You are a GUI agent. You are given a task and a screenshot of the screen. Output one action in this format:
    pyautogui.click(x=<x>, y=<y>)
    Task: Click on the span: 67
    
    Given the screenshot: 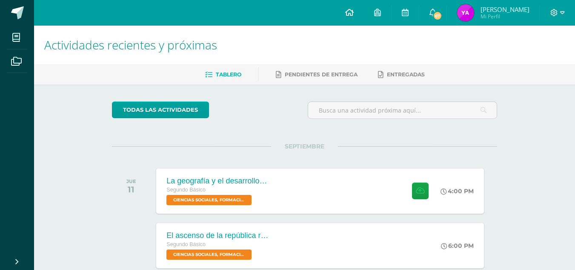 What is the action you would take?
    pyautogui.click(x=438, y=16)
    